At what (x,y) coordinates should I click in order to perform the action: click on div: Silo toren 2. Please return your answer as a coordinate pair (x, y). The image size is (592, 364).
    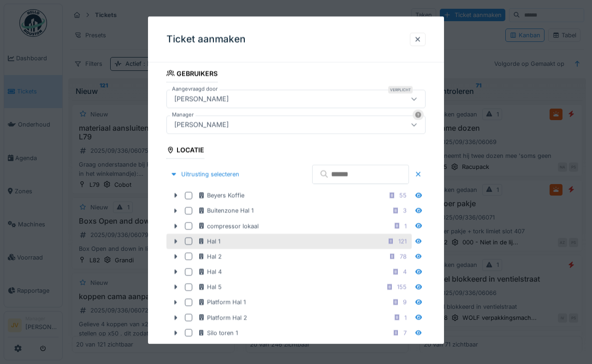
    Looking at the image, I should click on (218, 348).